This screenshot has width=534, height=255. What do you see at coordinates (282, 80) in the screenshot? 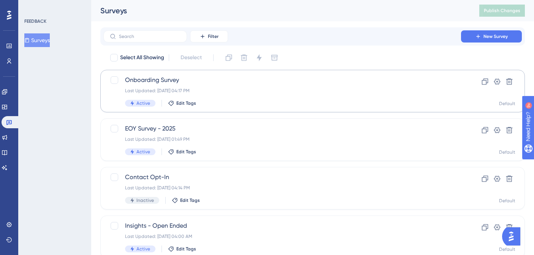
I see `span: Onboarding Survey` at bounding box center [282, 80].